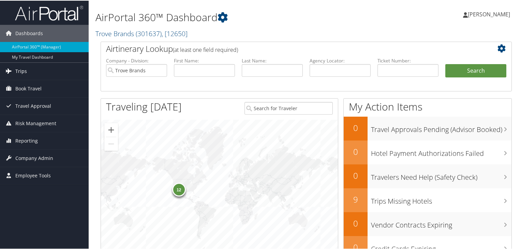  What do you see at coordinates (441, 222) in the screenshot?
I see `h3: Vendor Contracts Expiring` at bounding box center [441, 222].